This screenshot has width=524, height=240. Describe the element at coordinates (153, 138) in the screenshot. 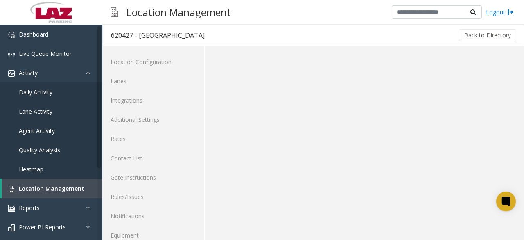

I see `a: Rates` at that location.